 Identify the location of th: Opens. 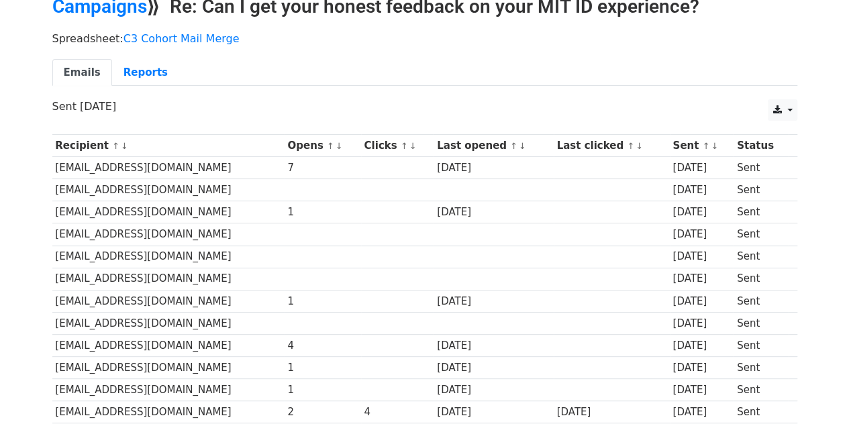
(323, 146).